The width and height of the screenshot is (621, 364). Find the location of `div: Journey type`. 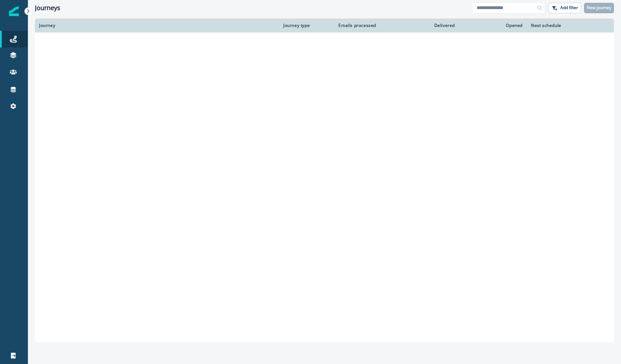

div: Journey type is located at coordinates (306, 26).